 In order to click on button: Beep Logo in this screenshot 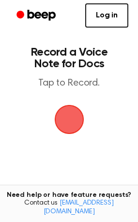, I will do `click(69, 119)`.